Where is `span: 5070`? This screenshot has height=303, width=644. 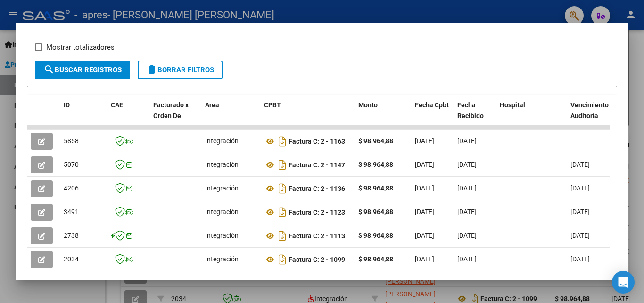
span: 5070 is located at coordinates (72, 165).